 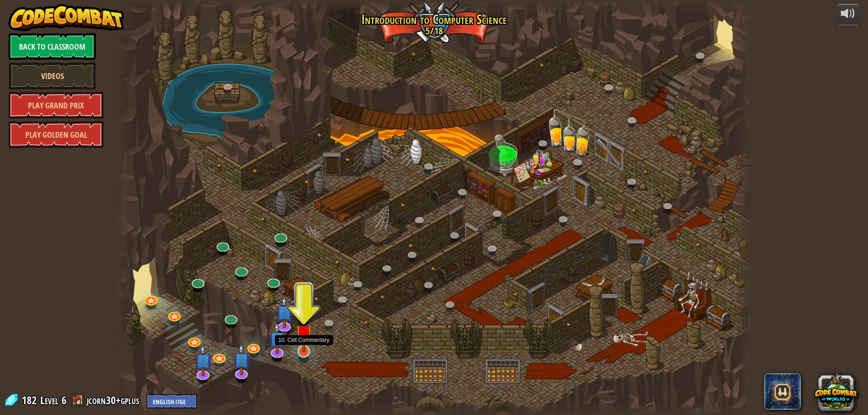 I want to click on a: Videos, so click(x=52, y=76).